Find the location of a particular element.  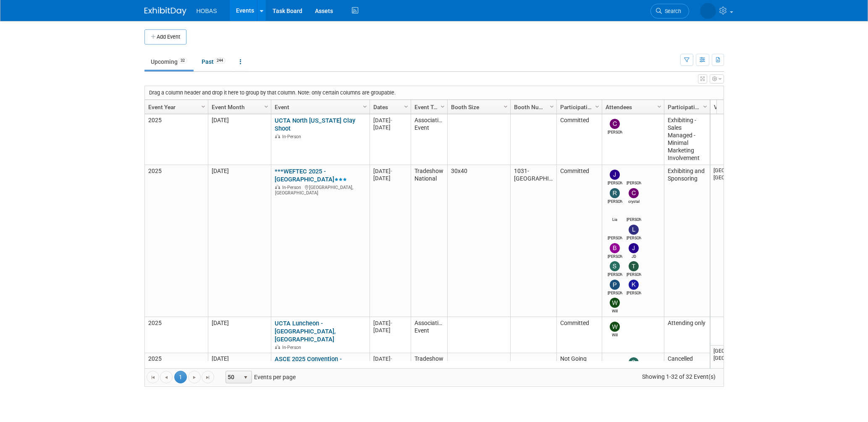

td: Attending only is located at coordinates (687, 335).